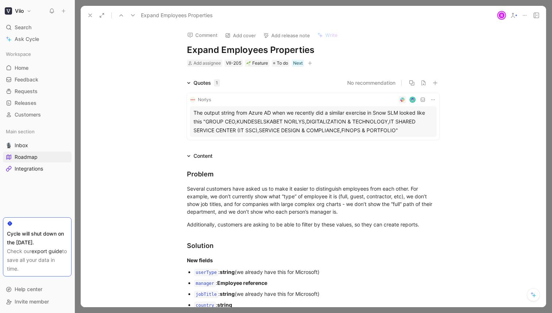 The height and width of the screenshot is (313, 552). What do you see at coordinates (18, 11) in the screenshot?
I see `button: ViioViio` at bounding box center [18, 11].